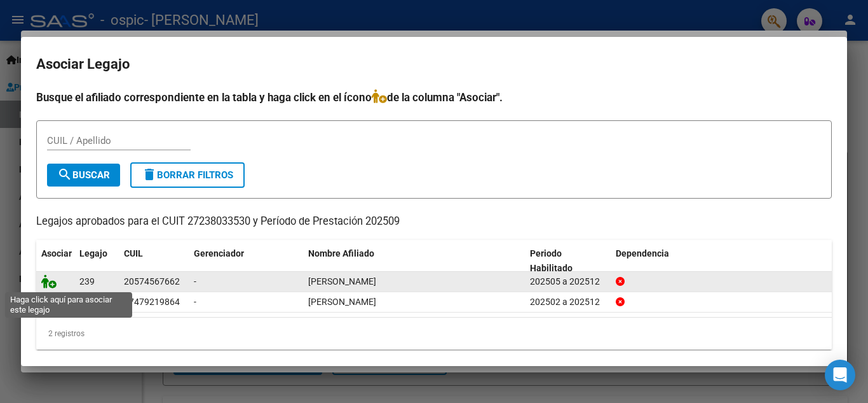  What do you see at coordinates (56, 253) in the screenshot?
I see `span: Asociar` at bounding box center [56, 253].